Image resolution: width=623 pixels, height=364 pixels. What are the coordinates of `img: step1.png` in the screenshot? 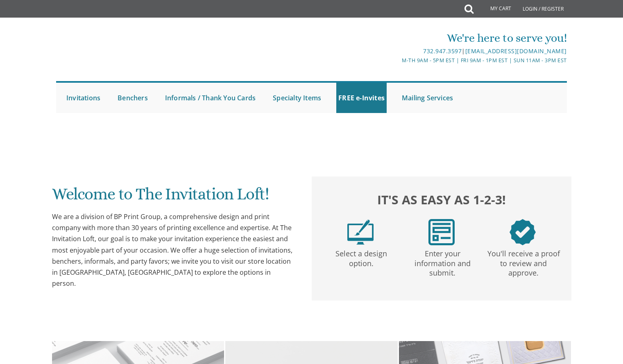 It's located at (360, 232).